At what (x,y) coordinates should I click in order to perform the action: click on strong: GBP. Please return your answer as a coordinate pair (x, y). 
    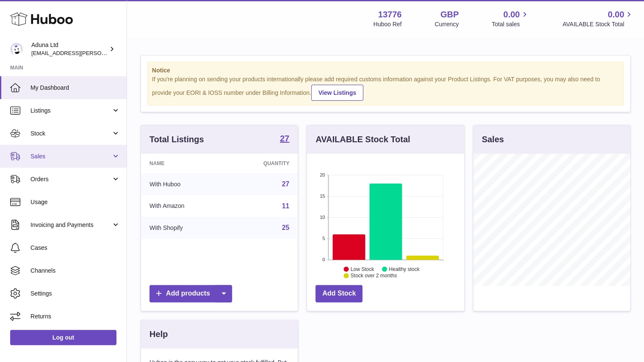
    Looking at the image, I should click on (449, 14).